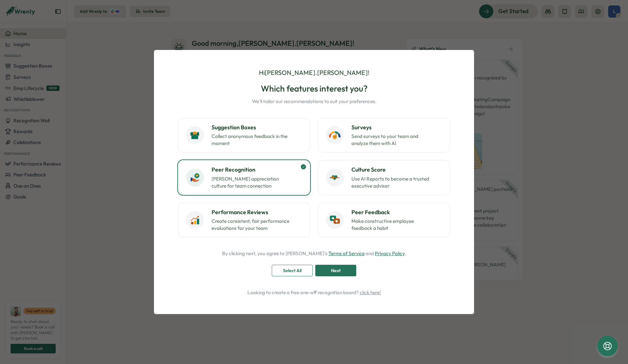 Image resolution: width=628 pixels, height=364 pixels. Describe the element at coordinates (391, 225) in the screenshot. I see `p: Make constructive employee feedback a habit` at that location.